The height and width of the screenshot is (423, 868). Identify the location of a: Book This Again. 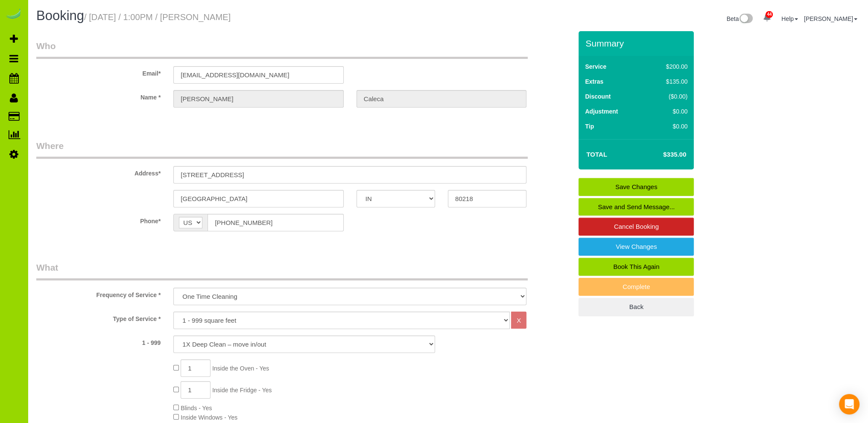
(636, 267).